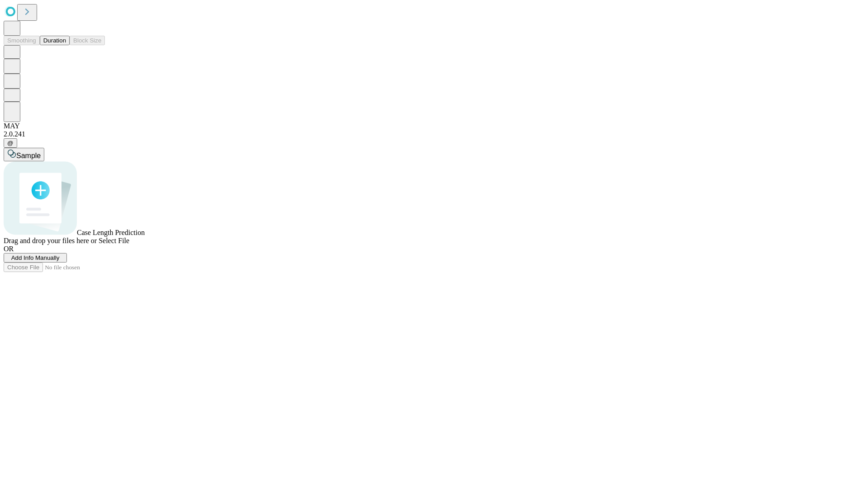  I want to click on span: Drag and drop your files here or, so click(50, 241).